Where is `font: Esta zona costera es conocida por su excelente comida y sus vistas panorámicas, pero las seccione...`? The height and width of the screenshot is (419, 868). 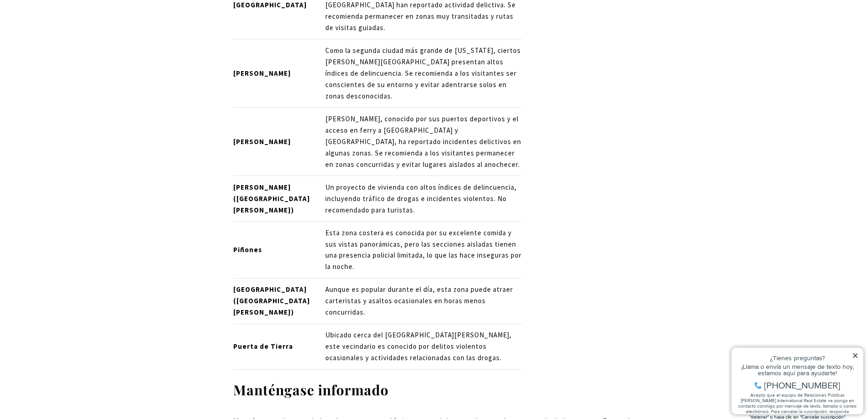 font: Esta zona costera es conocida por su excelente comida y sus vistas panorámicas, pero las seccione... is located at coordinates (423, 250).